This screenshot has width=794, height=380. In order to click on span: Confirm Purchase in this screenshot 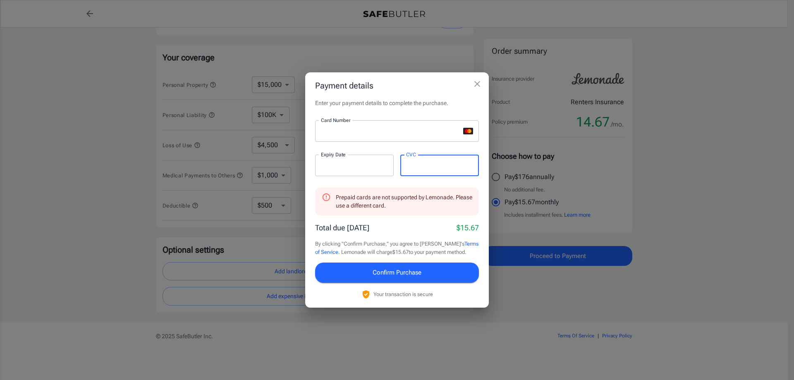, I will do `click(397, 272)`.